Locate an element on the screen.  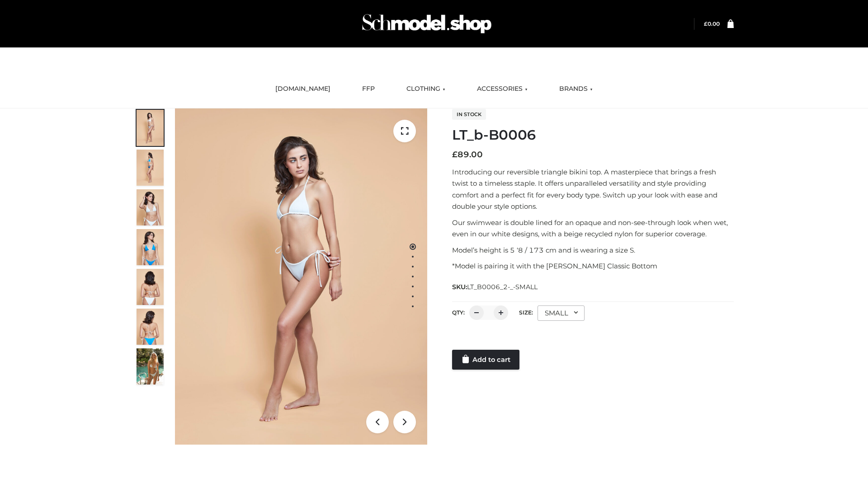
p: Introducing our reversible triangle bikini top. A masterpiece that brings a fresh twist to a time... is located at coordinates (593, 189).